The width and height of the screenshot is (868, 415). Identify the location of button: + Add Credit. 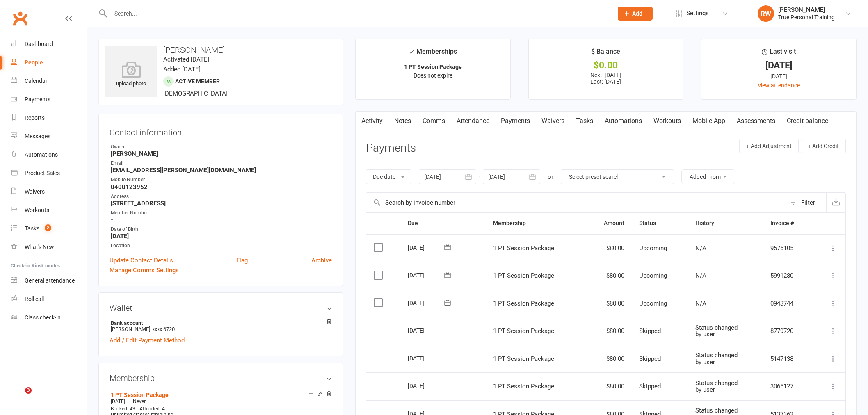
(823, 146).